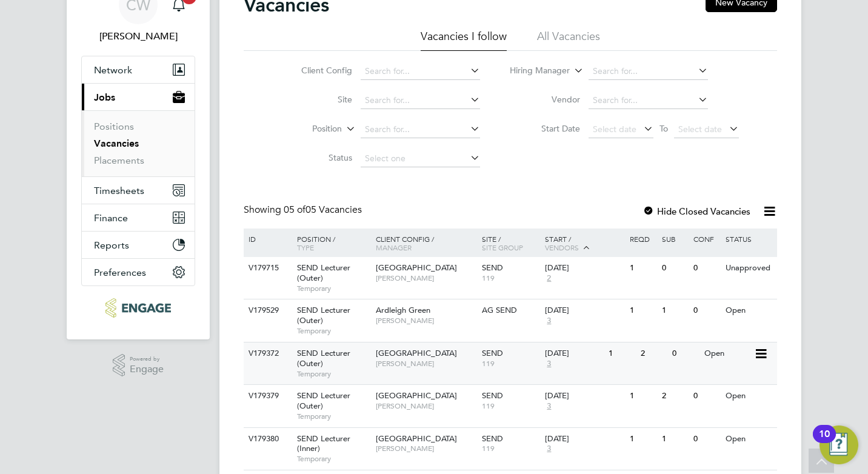 The image size is (868, 474). What do you see at coordinates (322, 210) in the screenshot?
I see `span: 05 Vacancies` at bounding box center [322, 210].